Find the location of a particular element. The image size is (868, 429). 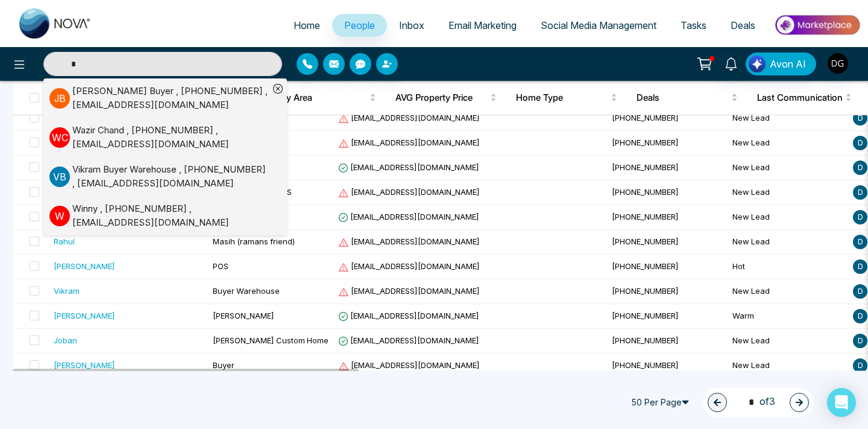

a: Home is located at coordinates (307, 26).